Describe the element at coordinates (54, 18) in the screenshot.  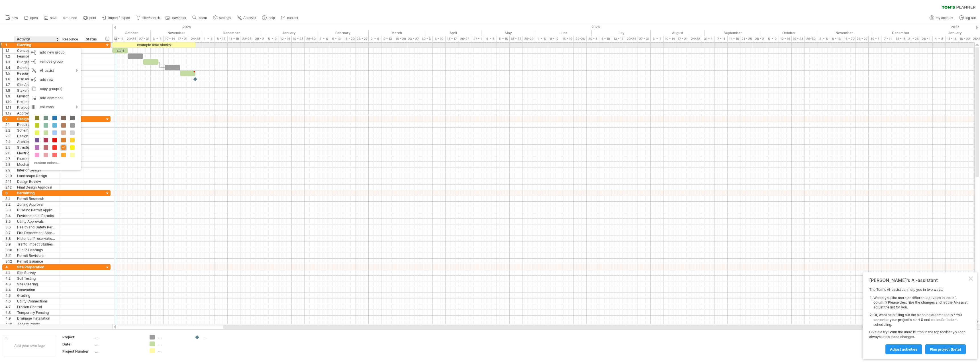
I see `span: save` at that location.